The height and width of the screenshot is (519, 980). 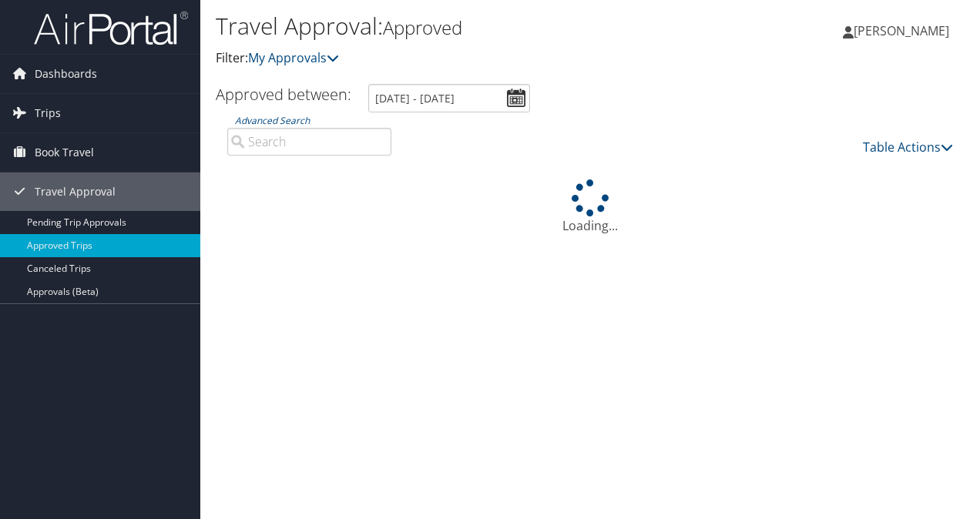 I want to click on span: Dashboards, so click(x=65, y=74).